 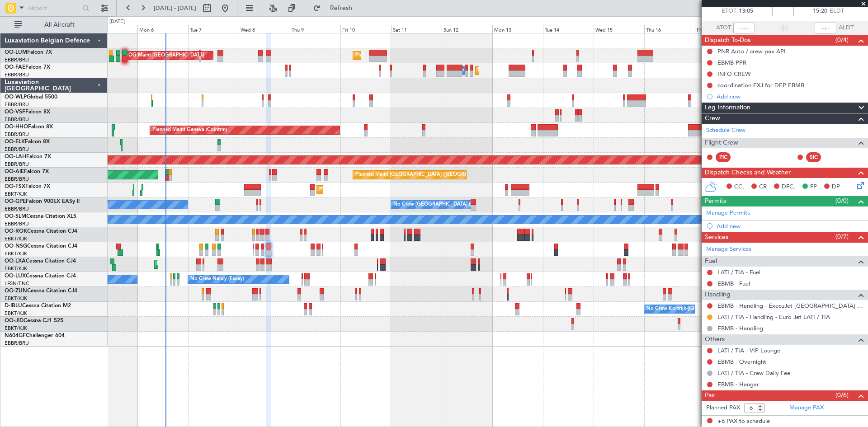 I want to click on div: PNR Auto / crew pax API, so click(x=751, y=51).